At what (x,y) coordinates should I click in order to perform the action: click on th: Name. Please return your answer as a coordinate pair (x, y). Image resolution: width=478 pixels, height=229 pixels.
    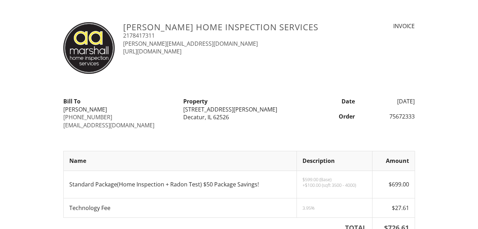
    Looking at the image, I should click on (180, 161).